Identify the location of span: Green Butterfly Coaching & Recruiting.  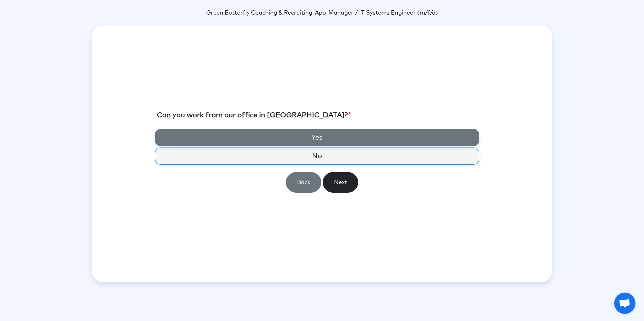
(259, 13).